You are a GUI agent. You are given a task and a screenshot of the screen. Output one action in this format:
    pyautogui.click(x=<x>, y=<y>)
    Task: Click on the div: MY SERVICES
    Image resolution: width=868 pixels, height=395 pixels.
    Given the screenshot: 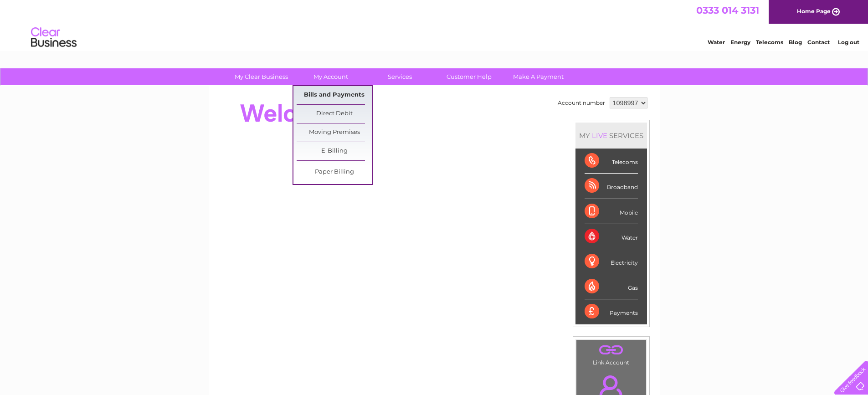 What is the action you would take?
    pyautogui.click(x=611, y=135)
    